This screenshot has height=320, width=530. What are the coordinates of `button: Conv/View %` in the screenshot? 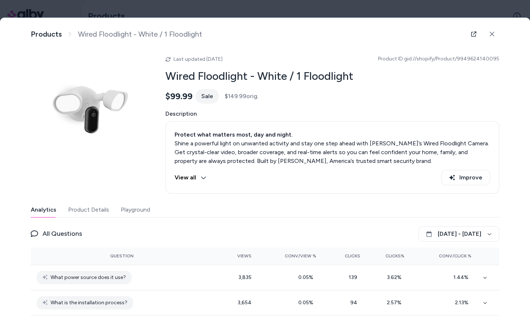 It's located at (289, 256).